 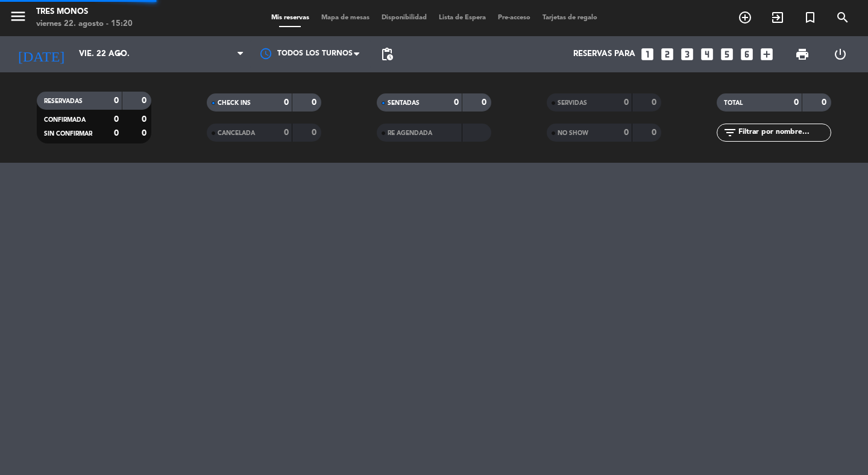 I want to click on span: CANCELADA, so click(x=236, y=133).